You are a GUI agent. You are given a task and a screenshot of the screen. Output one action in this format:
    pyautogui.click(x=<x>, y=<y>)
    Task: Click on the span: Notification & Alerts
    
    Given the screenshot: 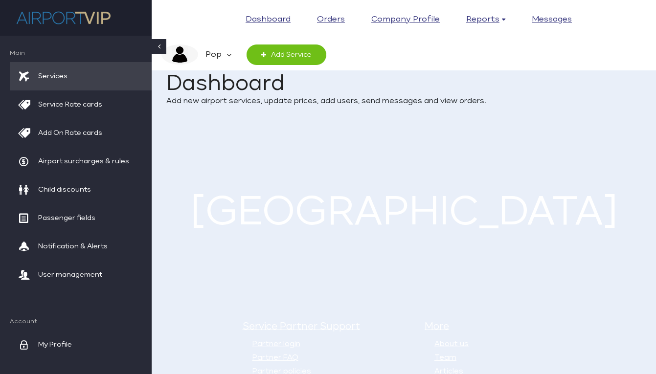 What is the action you would take?
    pyautogui.click(x=73, y=247)
    